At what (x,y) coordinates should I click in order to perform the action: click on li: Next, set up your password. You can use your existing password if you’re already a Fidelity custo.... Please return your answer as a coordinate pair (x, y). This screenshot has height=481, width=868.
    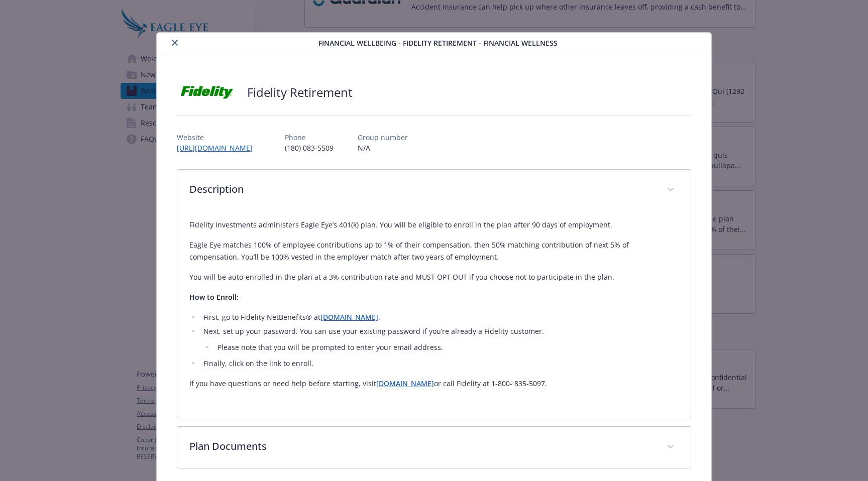
    Looking at the image, I should click on (439, 339).